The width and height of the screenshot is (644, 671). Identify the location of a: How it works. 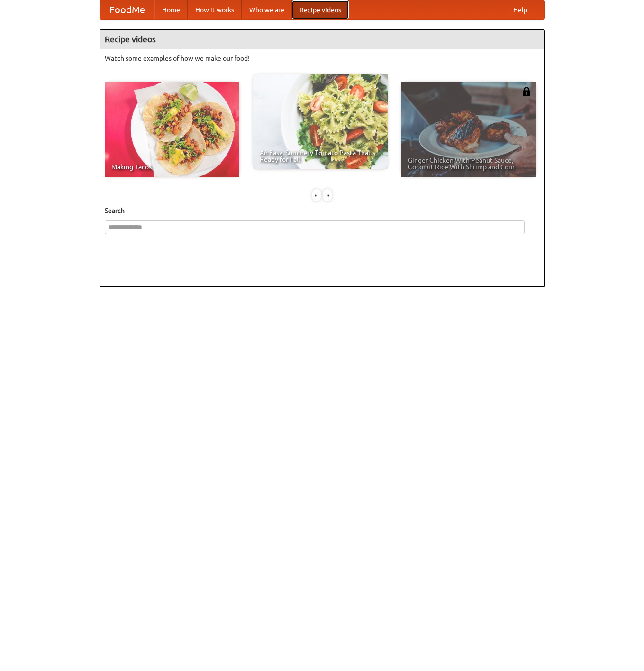
(214, 10).